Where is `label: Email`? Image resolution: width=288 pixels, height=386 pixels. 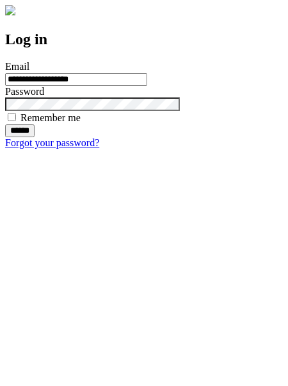
label: Email is located at coordinates (17, 66).